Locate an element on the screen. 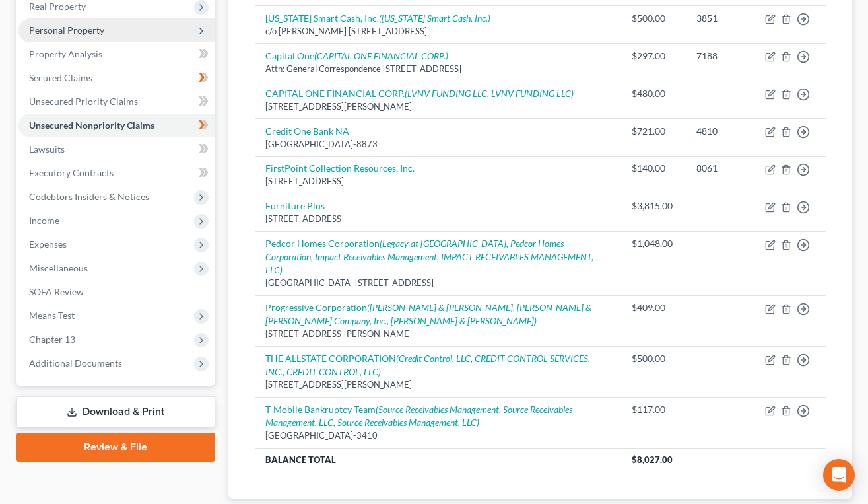 This screenshot has height=504, width=868. th: Balance Total is located at coordinates (438, 459).